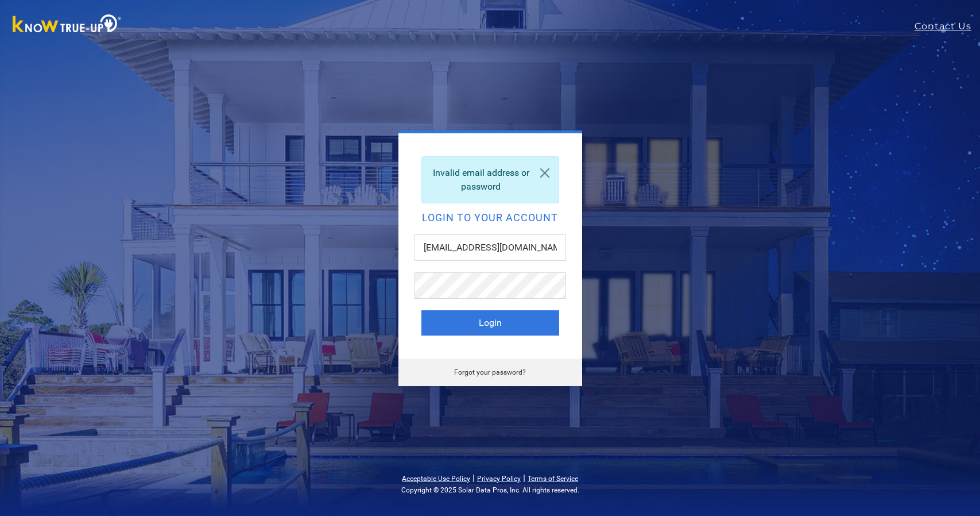 This screenshot has width=980, height=516. I want to click on a: Terms of Service, so click(553, 479).